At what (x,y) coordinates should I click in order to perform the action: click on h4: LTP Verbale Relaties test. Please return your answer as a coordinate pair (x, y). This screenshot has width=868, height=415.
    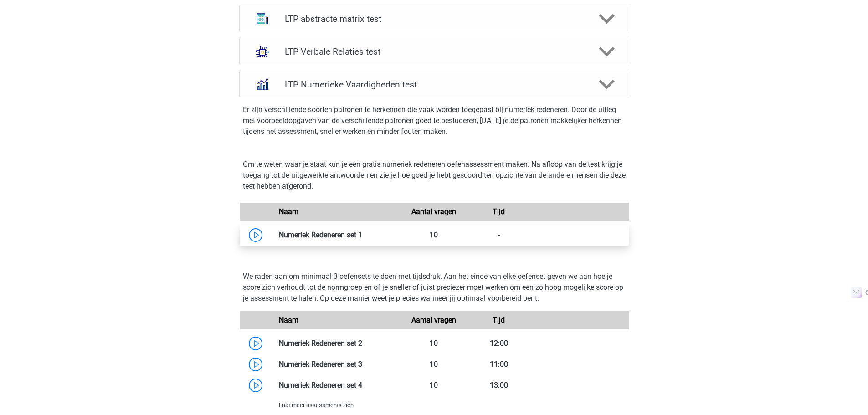
    Looking at the image, I should click on (434, 52).